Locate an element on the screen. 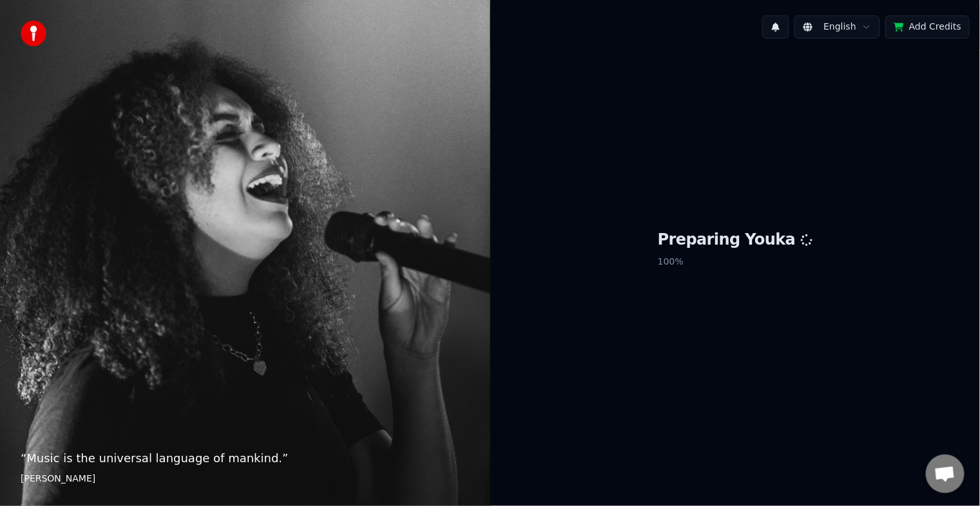 The image size is (980, 506). a: 채팅 열기 is located at coordinates (945, 474).